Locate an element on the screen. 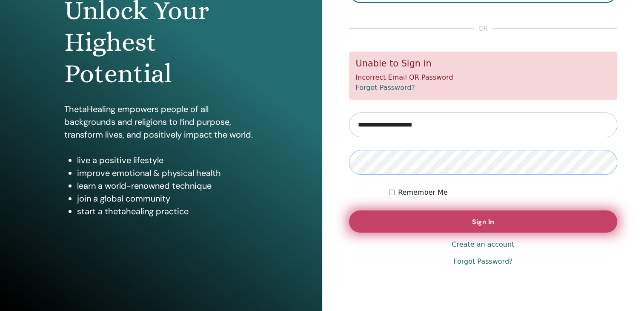  label: Remember Me is located at coordinates (422, 193).